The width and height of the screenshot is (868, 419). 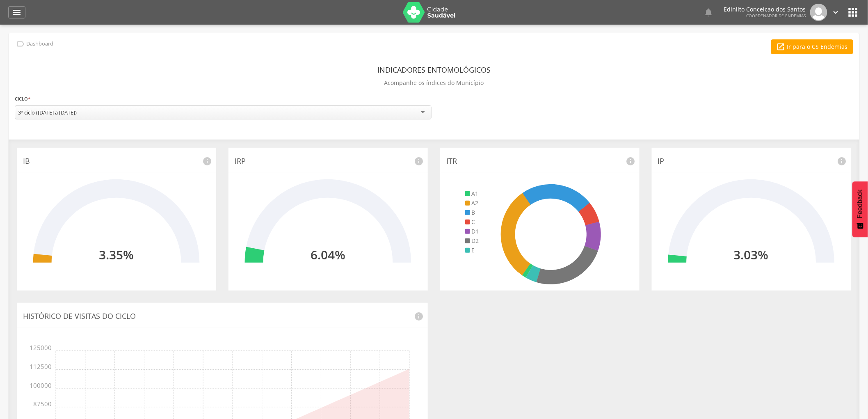 What do you see at coordinates (328, 255) in the screenshot?
I see `h2: 6.04%` at bounding box center [328, 255].